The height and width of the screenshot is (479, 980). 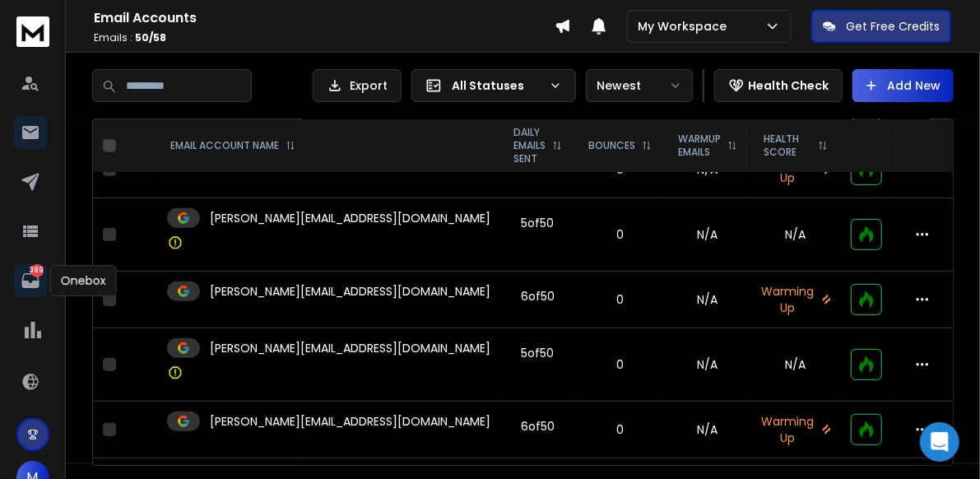 What do you see at coordinates (882, 27) in the screenshot?
I see `button: Get Free Credits` at bounding box center [882, 27].